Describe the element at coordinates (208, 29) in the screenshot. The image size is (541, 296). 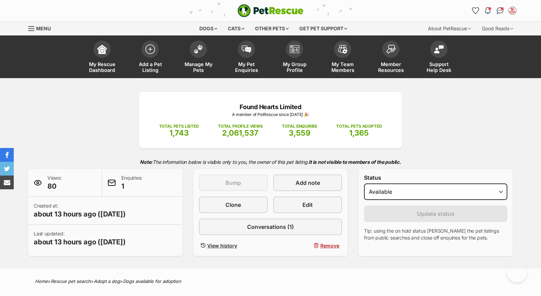
I see `div: Dogs` at that location.